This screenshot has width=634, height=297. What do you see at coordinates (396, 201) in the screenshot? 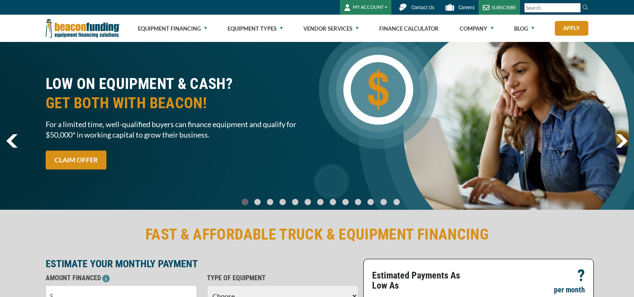
I see `a: Go To Slide 12` at bounding box center [396, 201].